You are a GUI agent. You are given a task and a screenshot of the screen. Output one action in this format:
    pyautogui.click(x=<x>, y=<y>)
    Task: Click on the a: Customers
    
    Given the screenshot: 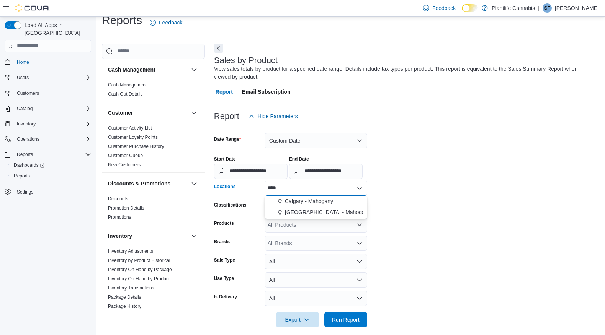 What is the action you would take?
    pyautogui.click(x=28, y=93)
    